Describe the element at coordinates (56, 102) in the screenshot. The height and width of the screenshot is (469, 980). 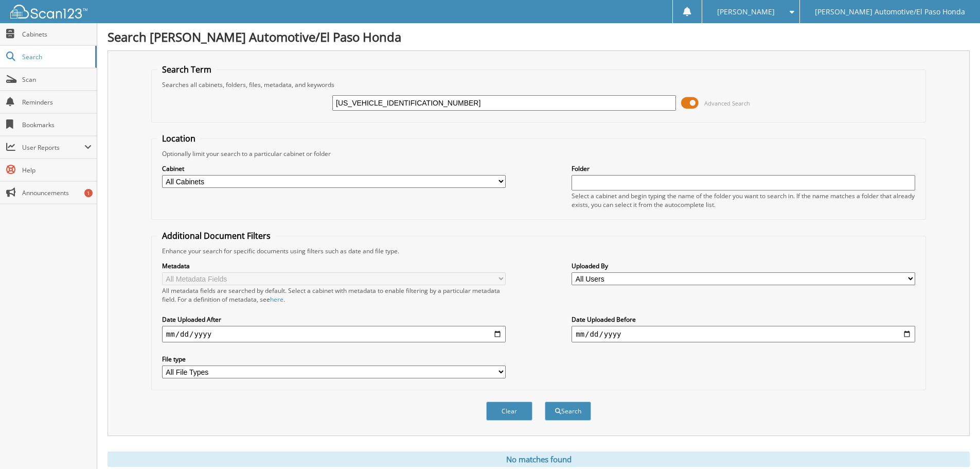
I see `span: Reminders` at that location.